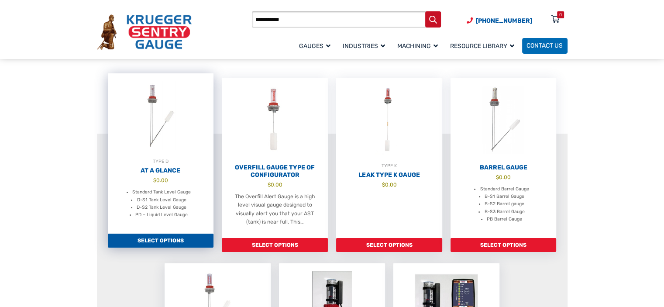 The image size is (664, 307). I want to click on a: Contact Us, so click(545, 46).